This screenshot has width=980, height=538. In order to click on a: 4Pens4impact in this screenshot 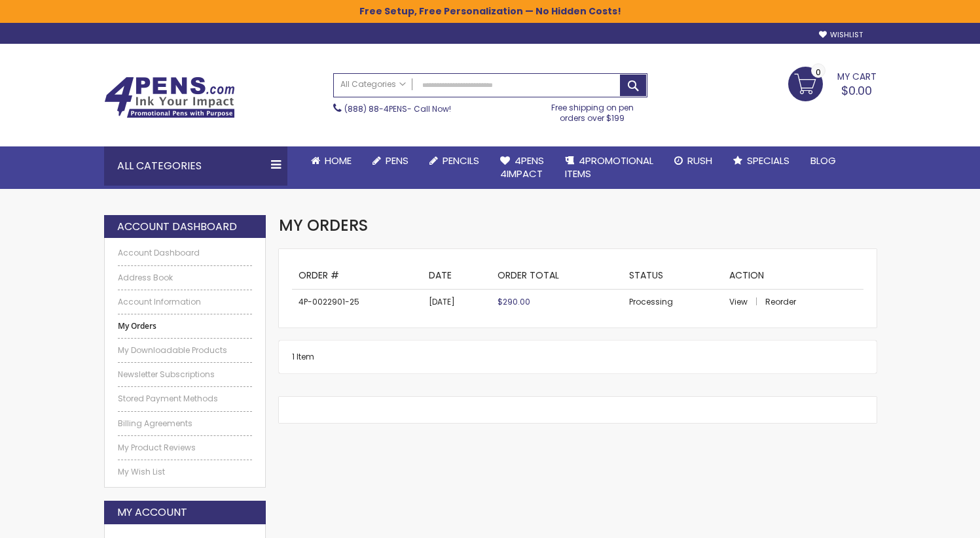, I will do `click(522, 167)`.